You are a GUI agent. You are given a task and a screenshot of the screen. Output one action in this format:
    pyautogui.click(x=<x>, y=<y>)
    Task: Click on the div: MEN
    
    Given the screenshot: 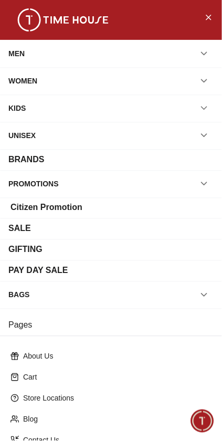 What is the action you would take?
    pyautogui.click(x=16, y=53)
    